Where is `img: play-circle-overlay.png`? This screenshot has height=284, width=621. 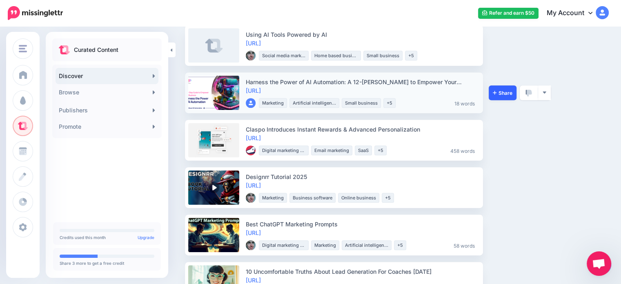
img: play-circle-overlay.png is located at coordinates (214, 187).